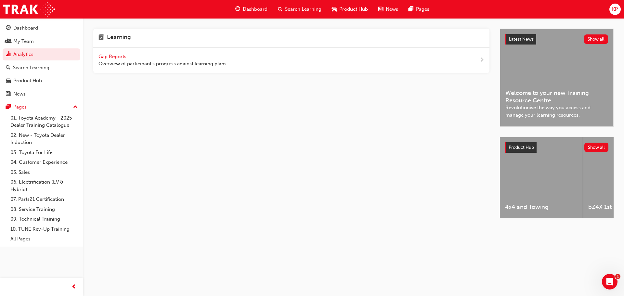 The height and width of the screenshot is (296, 624). What do you see at coordinates (388, 9) in the screenshot?
I see `a: news-iconNews` at bounding box center [388, 9].